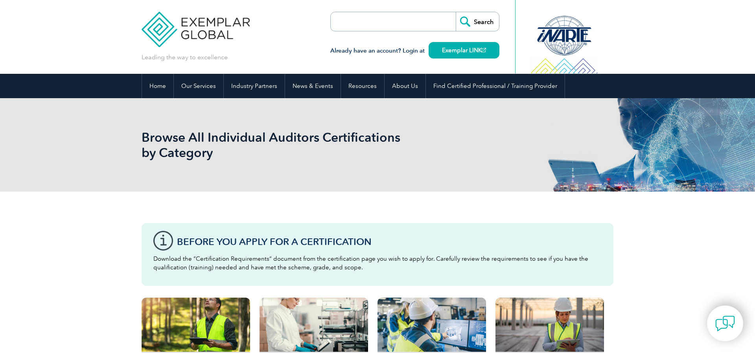  What do you see at coordinates (389, 242) in the screenshot?
I see `h3: Before You Apply For a Certification` at bounding box center [389, 242].